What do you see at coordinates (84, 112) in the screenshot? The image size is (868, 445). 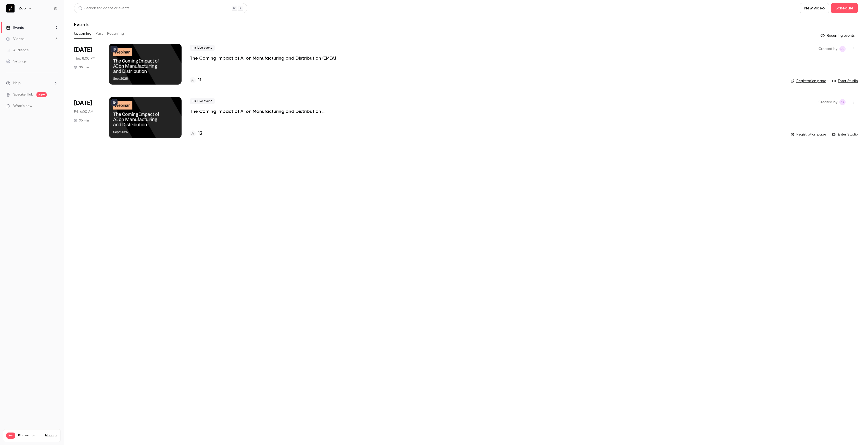 I see `span: Fri, 6:00 AM` at bounding box center [84, 112].